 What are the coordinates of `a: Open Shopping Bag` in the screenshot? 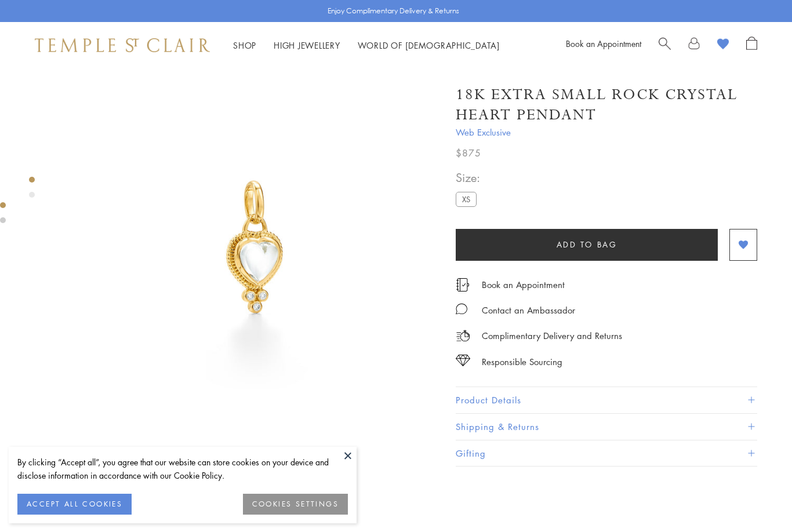 It's located at (751, 45).